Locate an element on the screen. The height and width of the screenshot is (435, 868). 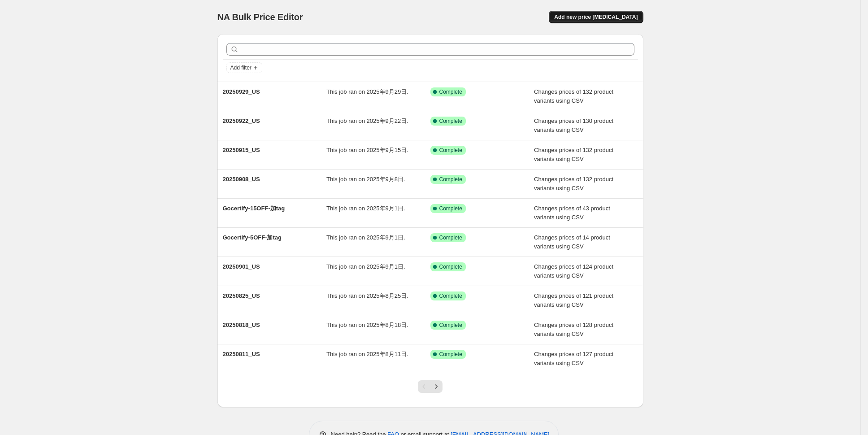
button: Add filter is located at coordinates (244, 67).